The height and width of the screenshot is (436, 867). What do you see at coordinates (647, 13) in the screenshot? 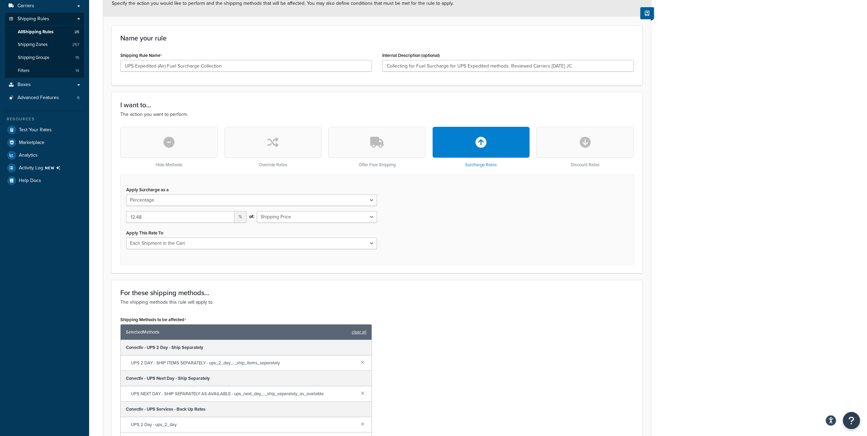
I see `button: Show Help Docs` at bounding box center [647, 13].